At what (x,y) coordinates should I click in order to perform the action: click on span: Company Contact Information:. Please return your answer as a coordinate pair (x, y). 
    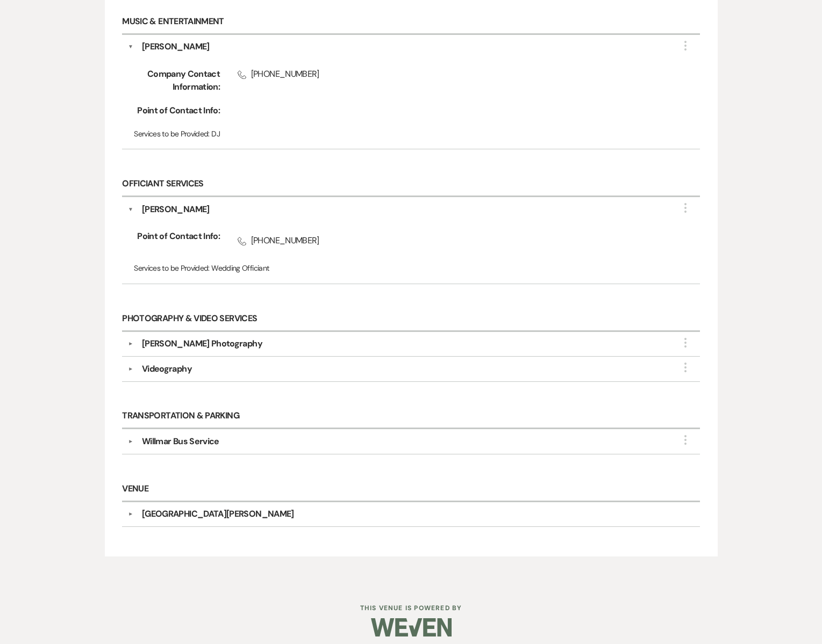
    Looking at the image, I should click on (177, 81).